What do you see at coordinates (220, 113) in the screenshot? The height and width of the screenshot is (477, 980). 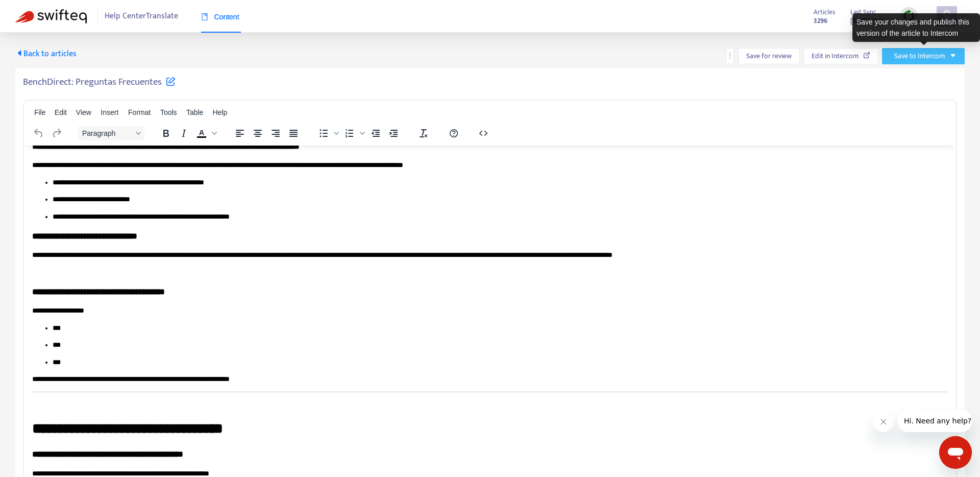 I see `span: Help` at bounding box center [220, 113].